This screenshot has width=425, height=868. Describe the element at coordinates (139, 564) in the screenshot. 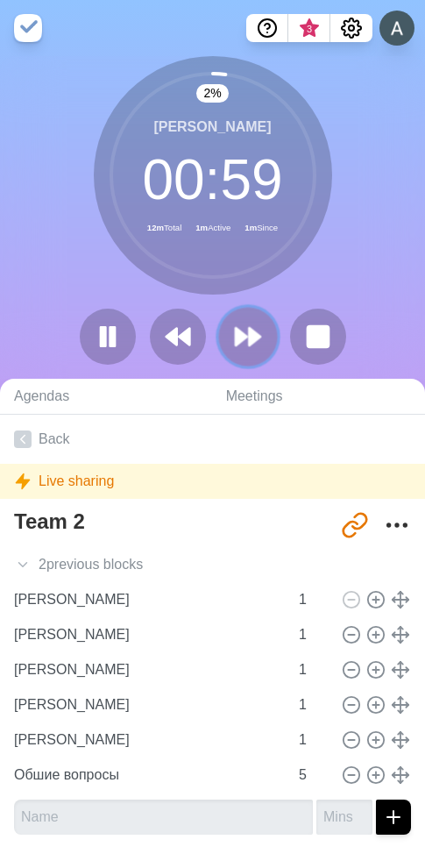

I see `span: s` at that location.